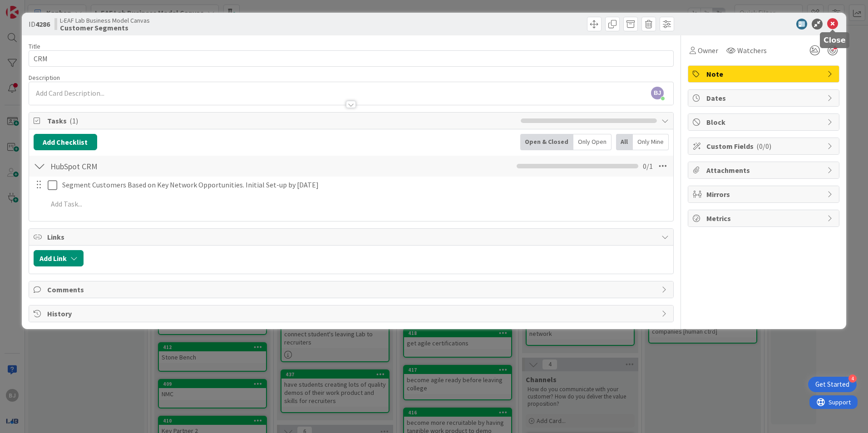 Image resolution: width=868 pixels, height=433 pixels. Describe the element at coordinates (105, 27) in the screenshot. I see `b: Customer Segments` at that location.